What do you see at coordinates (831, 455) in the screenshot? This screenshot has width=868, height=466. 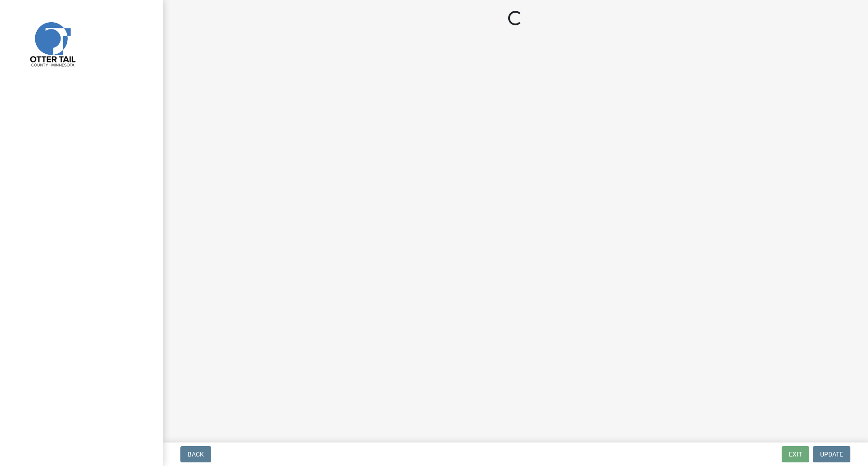 I see `span: Update` at bounding box center [831, 455].